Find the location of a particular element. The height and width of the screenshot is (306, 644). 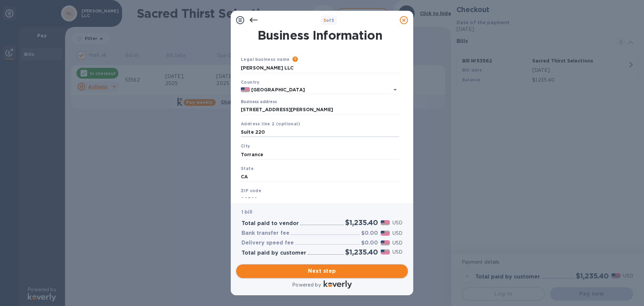

input: Enter address is located at coordinates (320, 110).